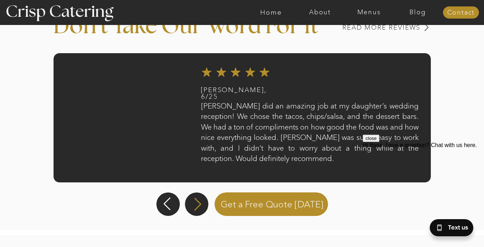 Image resolution: width=484 pixels, height=247 pixels. What do you see at coordinates (364, 27) in the screenshot?
I see `h3: Read MORE REVIEWS` at bounding box center [364, 27].